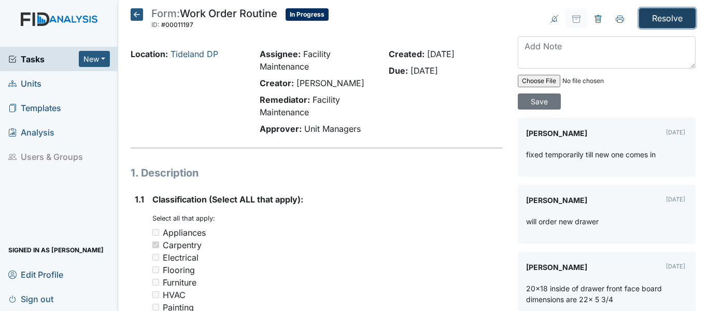 This screenshot has width=708, height=311. What do you see at coordinates (214, 20) in the screenshot?
I see `div: Work Order Routine` at bounding box center [214, 20].